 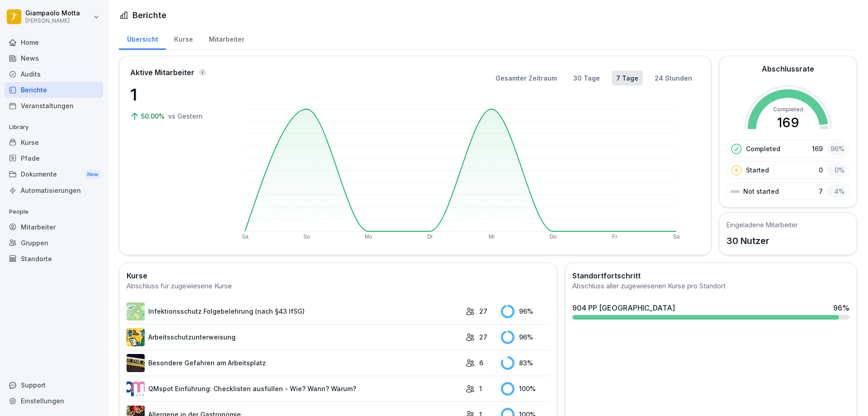 I want to click on a: Einstellungen, so click(x=54, y=401).